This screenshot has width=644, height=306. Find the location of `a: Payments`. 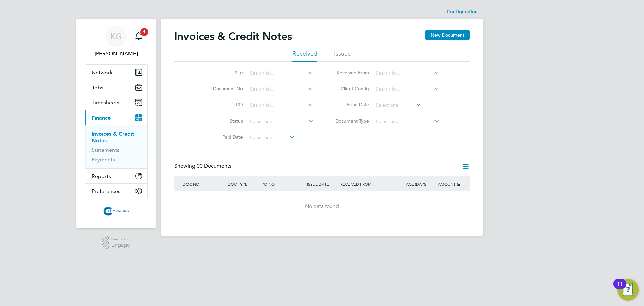

a: Payments is located at coordinates (103, 159).